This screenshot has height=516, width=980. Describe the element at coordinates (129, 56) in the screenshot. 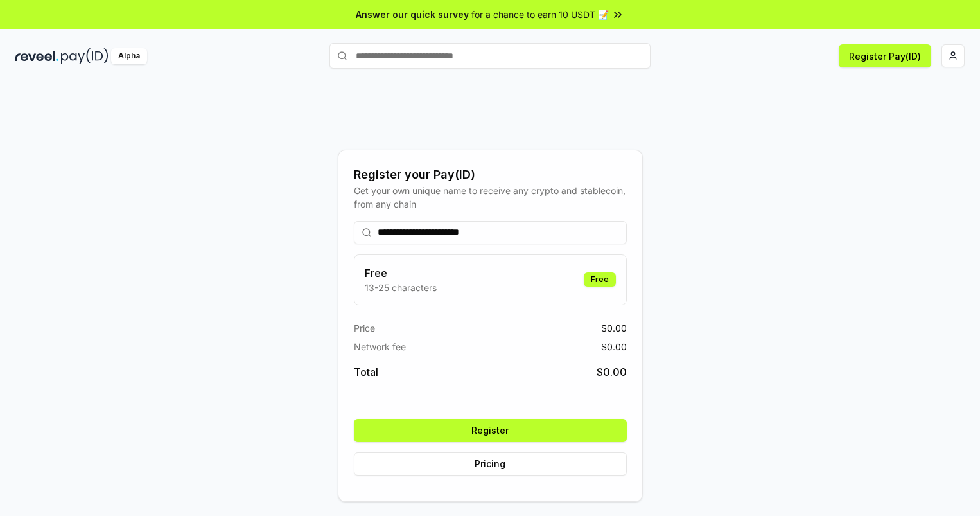

I see `div: Alpha` at that location.